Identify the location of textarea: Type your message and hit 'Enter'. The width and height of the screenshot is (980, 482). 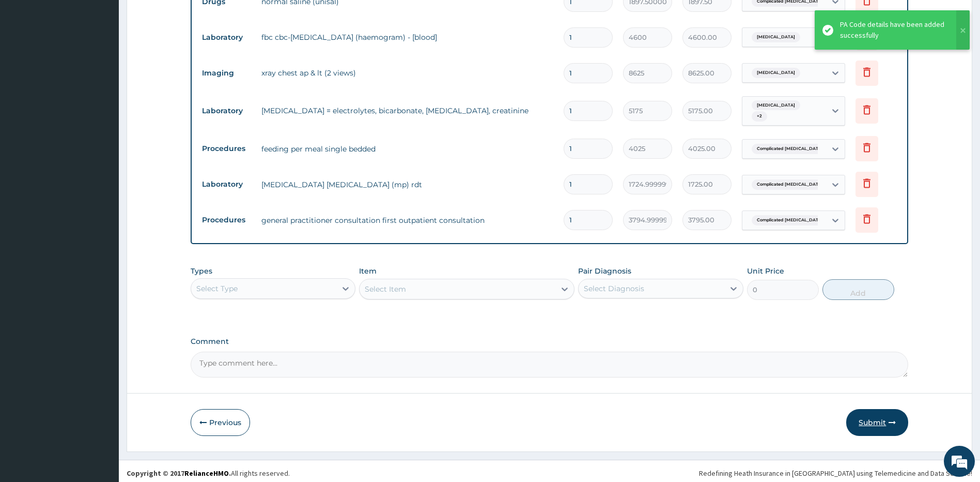
(101, 300).